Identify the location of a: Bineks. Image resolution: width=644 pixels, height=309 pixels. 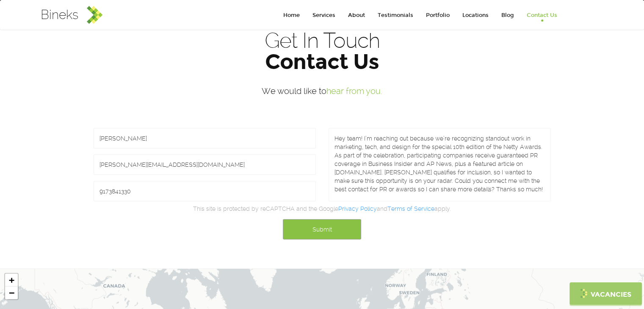
(72, 12).